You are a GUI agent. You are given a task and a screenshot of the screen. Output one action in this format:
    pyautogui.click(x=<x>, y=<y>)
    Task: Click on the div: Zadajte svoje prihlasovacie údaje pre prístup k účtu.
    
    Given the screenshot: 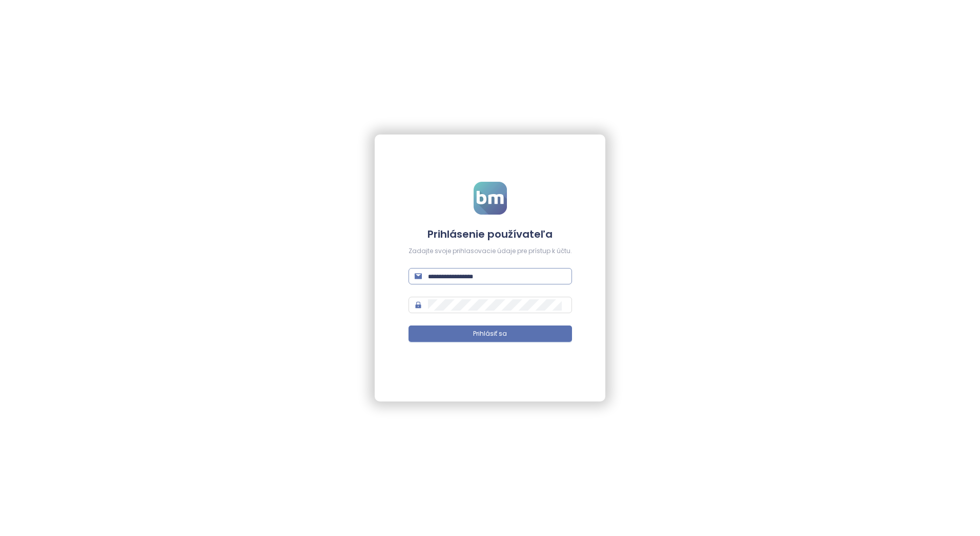 What is the action you would take?
    pyautogui.click(x=490, y=251)
    